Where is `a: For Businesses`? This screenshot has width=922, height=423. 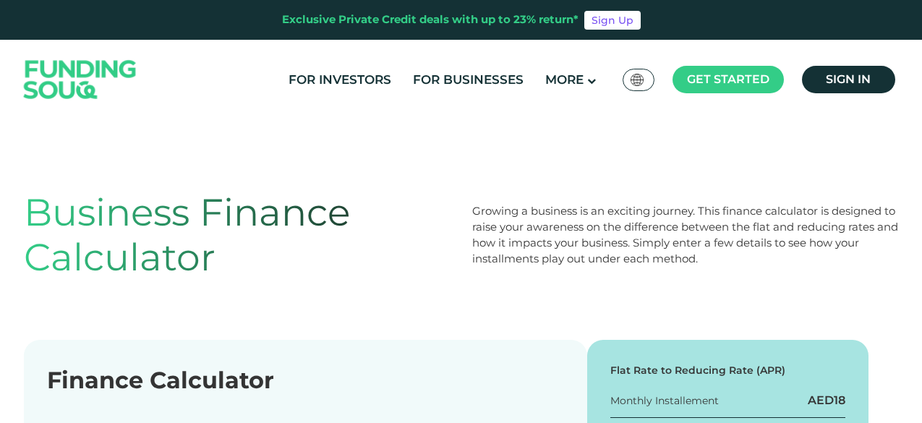
a: For Businesses is located at coordinates (468, 80).